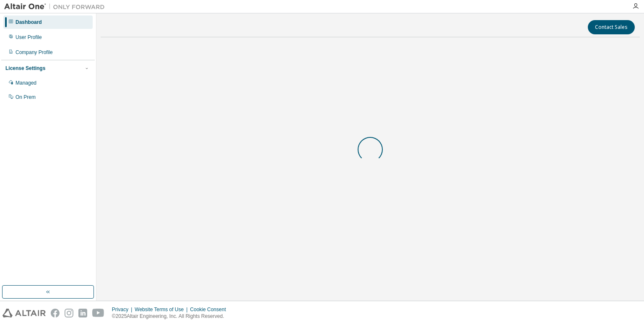  What do you see at coordinates (29, 37) in the screenshot?
I see `div: User Profile` at bounding box center [29, 37].